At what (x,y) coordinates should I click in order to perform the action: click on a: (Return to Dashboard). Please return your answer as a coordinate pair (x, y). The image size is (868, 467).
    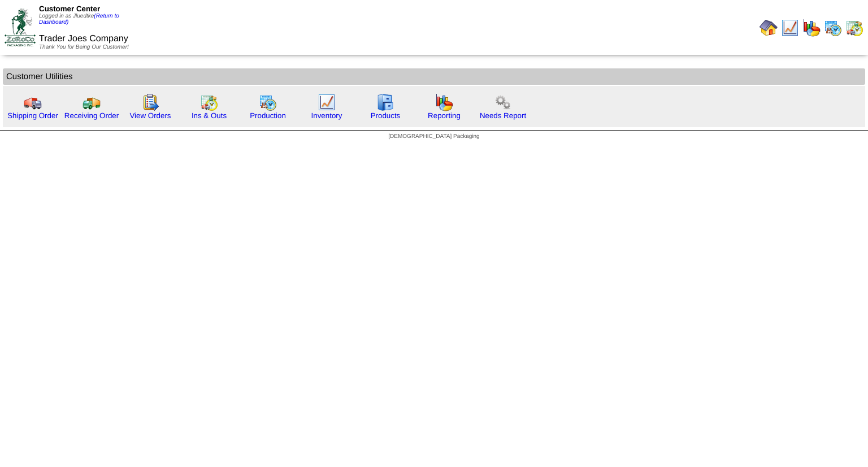
    Looking at the image, I should click on (79, 19).